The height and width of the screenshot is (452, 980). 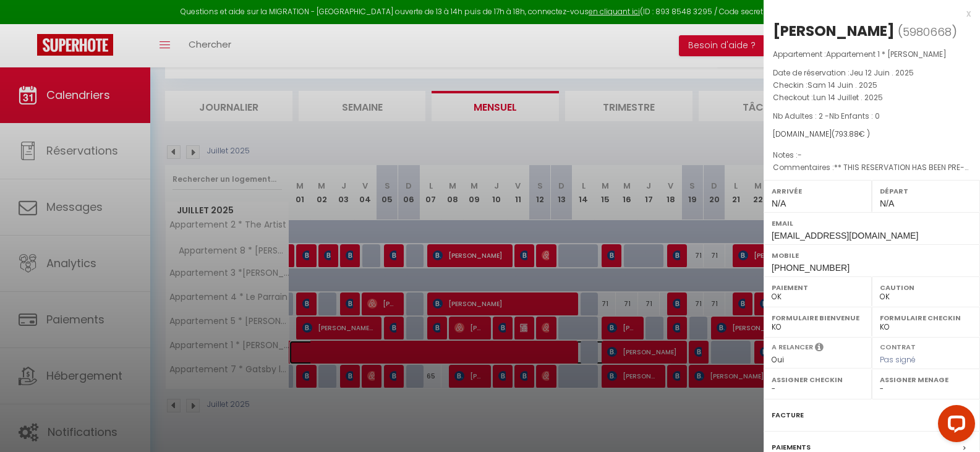 I want to click on span: Nb Adultes : 2 -, so click(x=826, y=115).